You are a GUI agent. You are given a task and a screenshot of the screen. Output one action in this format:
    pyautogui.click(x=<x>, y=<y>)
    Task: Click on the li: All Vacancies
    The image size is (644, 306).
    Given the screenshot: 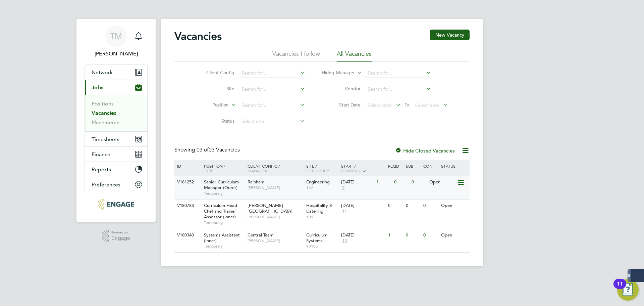 What is the action you would take?
    pyautogui.click(x=354, y=56)
    